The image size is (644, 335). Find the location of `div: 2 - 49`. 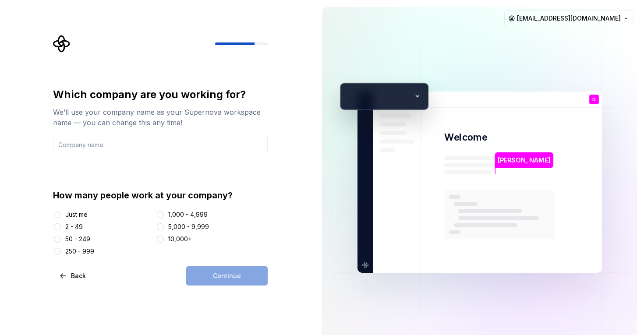

div: 2 - 49 is located at coordinates (74, 227).